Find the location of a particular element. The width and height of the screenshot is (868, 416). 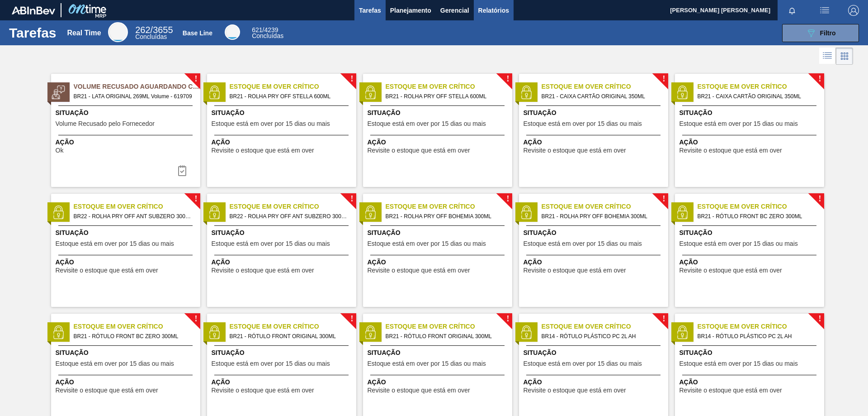

div: Base Line is located at coordinates (268, 33).